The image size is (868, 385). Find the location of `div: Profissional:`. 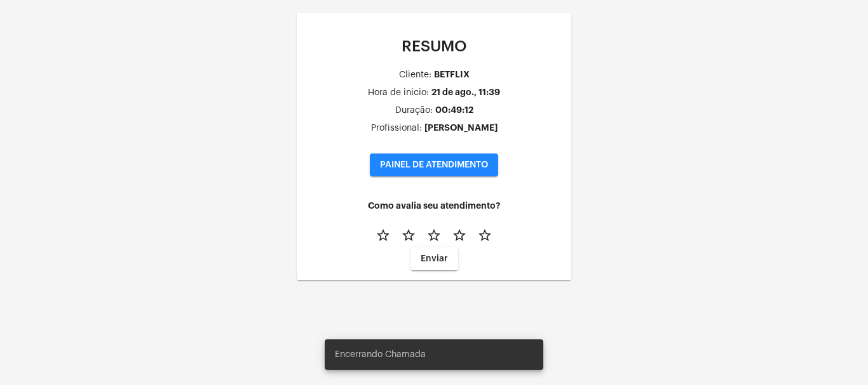

div: Profissional: is located at coordinates (397, 128).